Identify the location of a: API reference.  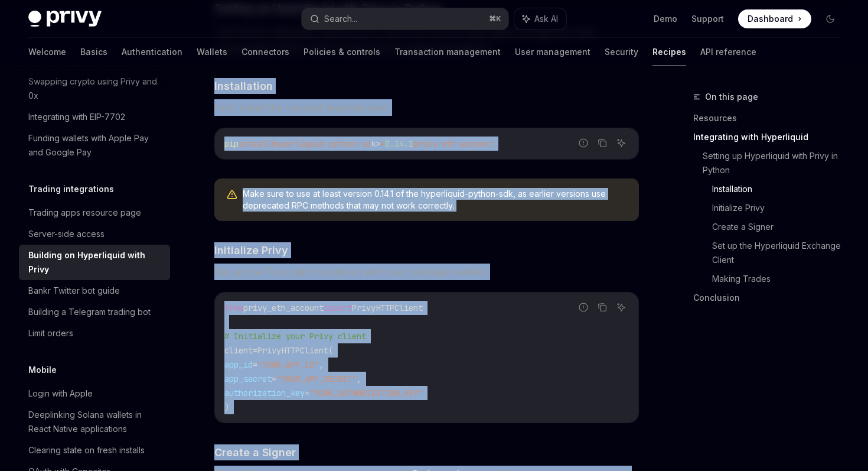
(728, 52).